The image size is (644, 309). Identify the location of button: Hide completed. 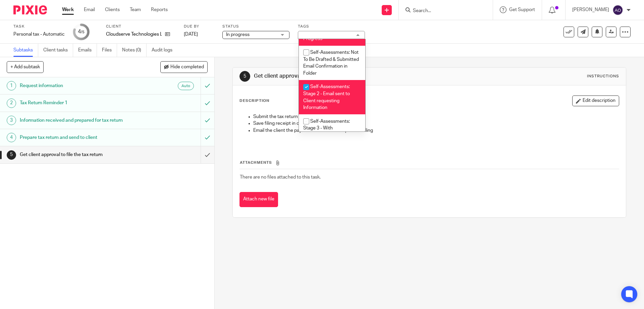
(184, 66).